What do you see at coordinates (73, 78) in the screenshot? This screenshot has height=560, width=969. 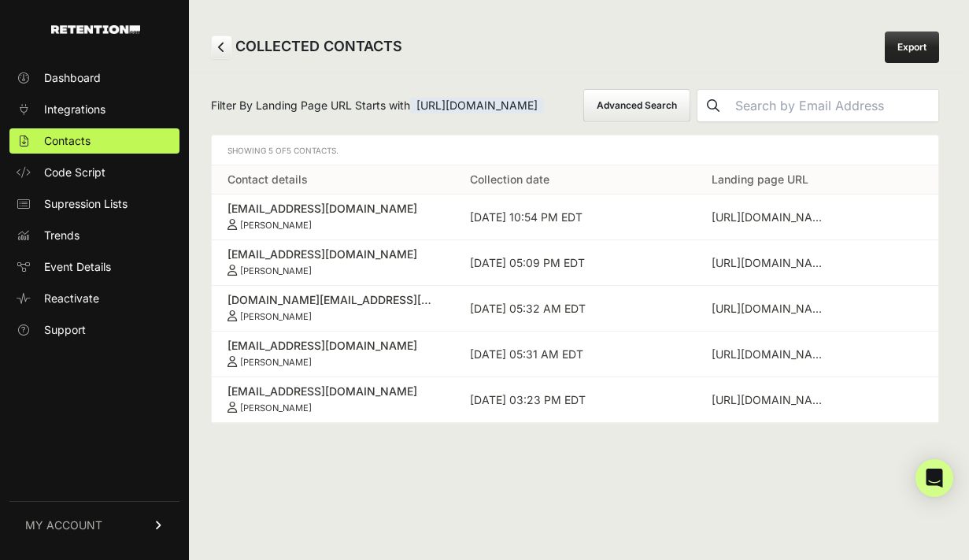 I see `span: Dashboard` at bounding box center [73, 78].